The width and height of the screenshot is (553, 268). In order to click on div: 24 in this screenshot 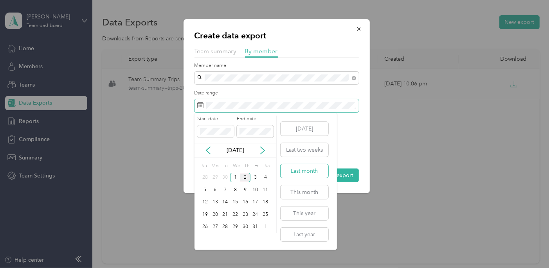, I will do `click(255, 214)`.